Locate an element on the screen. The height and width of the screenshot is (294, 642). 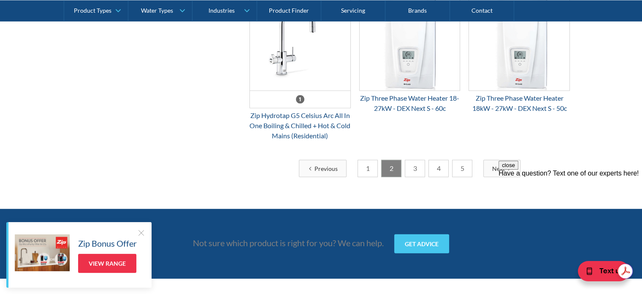
div: Next is located at coordinates (499, 168).